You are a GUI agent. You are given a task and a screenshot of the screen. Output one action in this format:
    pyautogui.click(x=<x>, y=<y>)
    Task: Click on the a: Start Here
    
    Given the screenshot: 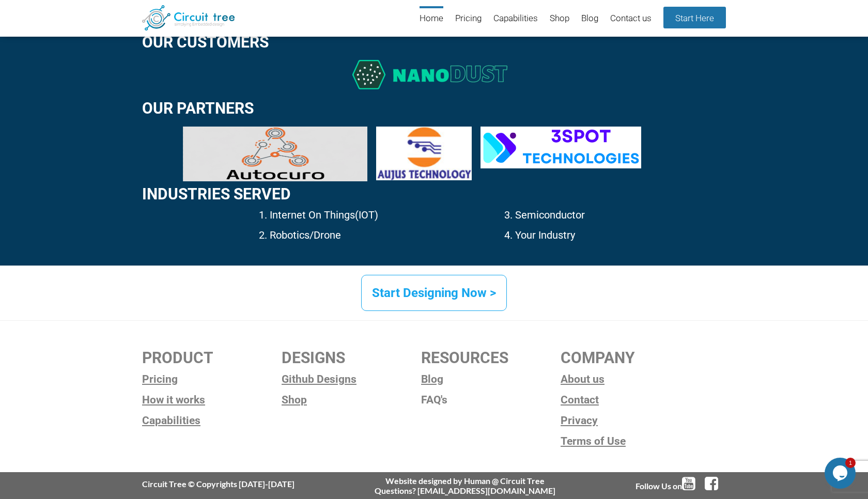 What is the action you would take?
    pyautogui.click(x=694, y=17)
    